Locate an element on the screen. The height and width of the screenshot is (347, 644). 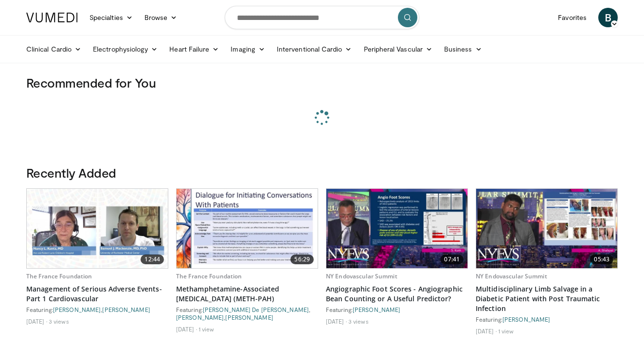
a: Interventional Cardio is located at coordinates (314, 49).